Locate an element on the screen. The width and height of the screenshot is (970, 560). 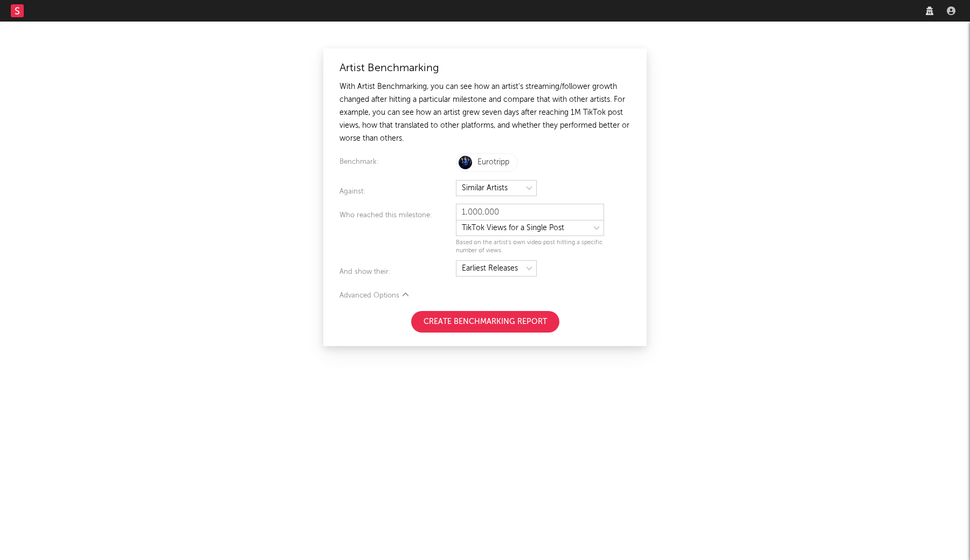
input: eg. 1,000,000 is located at coordinates (530, 212).